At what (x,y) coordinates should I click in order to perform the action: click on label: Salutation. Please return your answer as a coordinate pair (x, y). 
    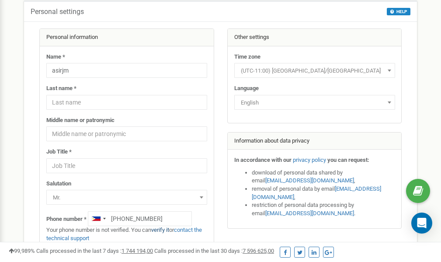
    Looking at the image, I should click on (59, 184).